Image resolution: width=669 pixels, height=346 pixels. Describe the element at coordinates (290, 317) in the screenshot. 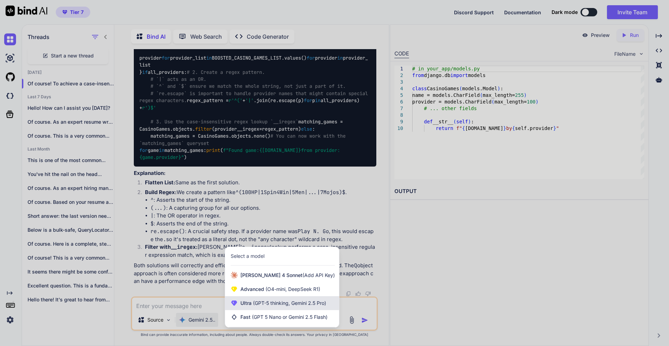

I see `span: (GPT 5 Nano or Gemini 2.5 Flash)` at that location.